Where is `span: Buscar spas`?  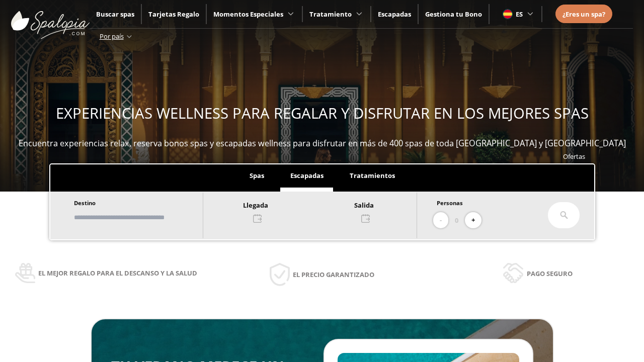 span: Buscar spas is located at coordinates (115, 14).